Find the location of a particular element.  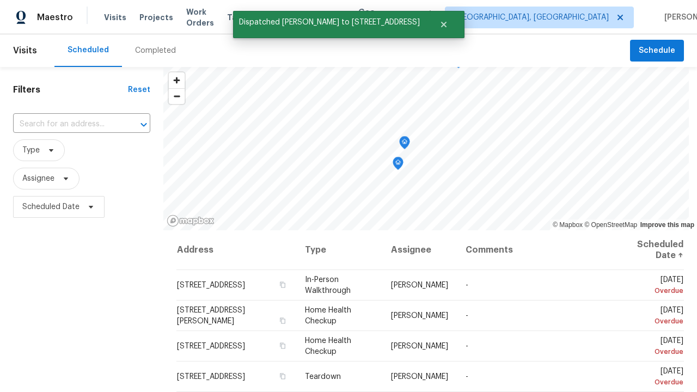

span: Teardown is located at coordinates (323, 377).